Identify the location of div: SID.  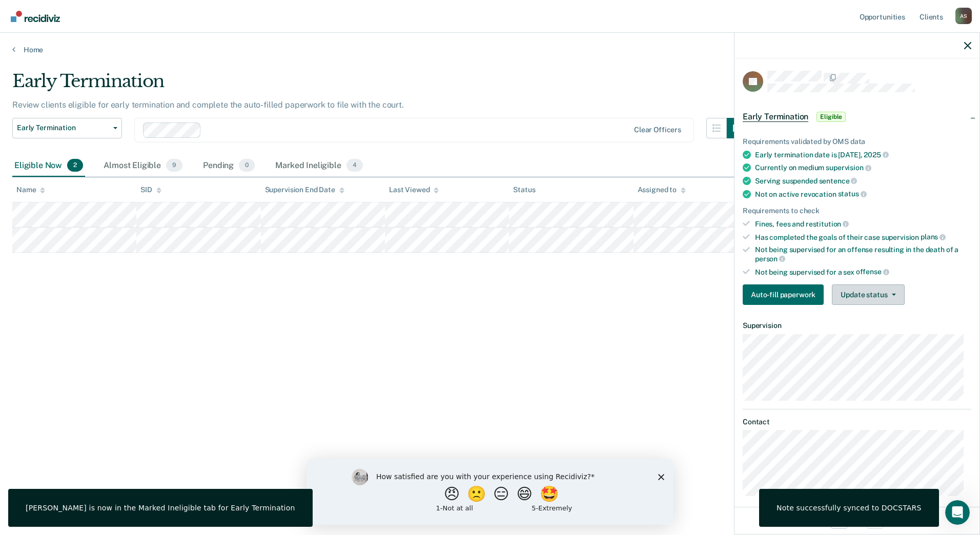
(151, 190).